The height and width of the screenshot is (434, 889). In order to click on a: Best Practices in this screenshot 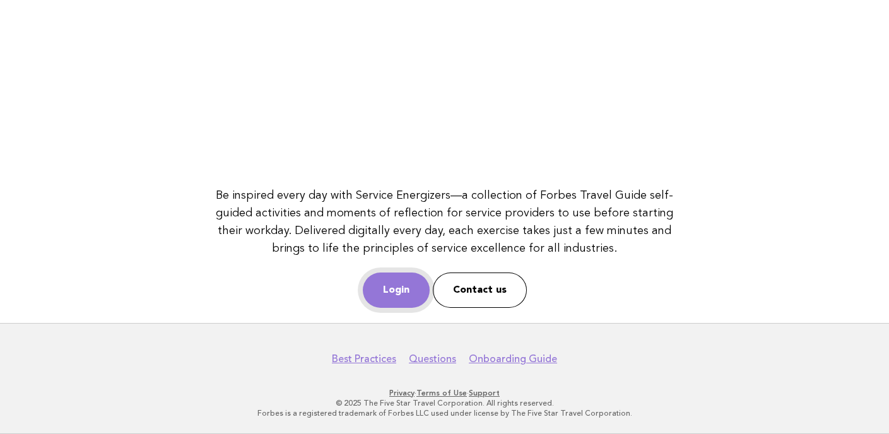, I will do `click(364, 359)`.